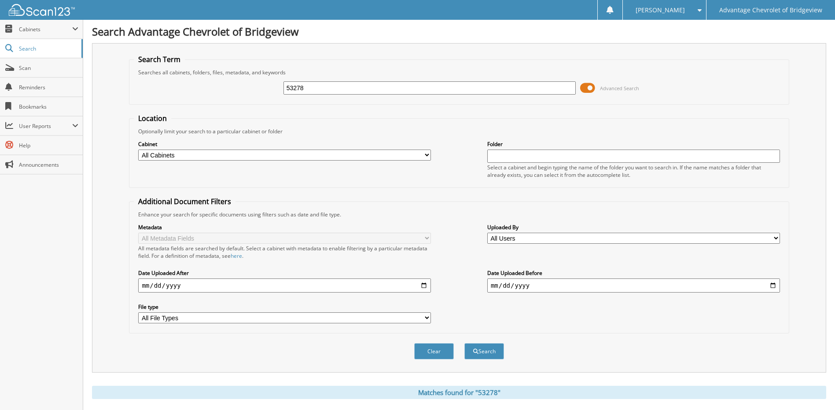 Image resolution: width=835 pixels, height=410 pixels. What do you see at coordinates (236, 256) in the screenshot?
I see `a: here` at bounding box center [236, 256].